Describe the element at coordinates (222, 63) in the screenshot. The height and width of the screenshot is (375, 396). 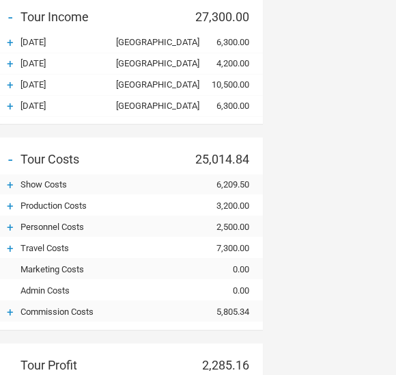
I see `div: 4,200.00` at that location.